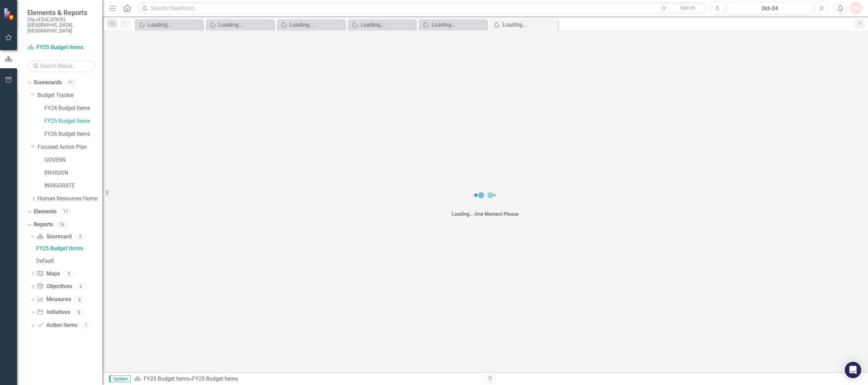 The width and height of the screenshot is (868, 385). I want to click on input: Search ClearPoint..., so click(422, 8).